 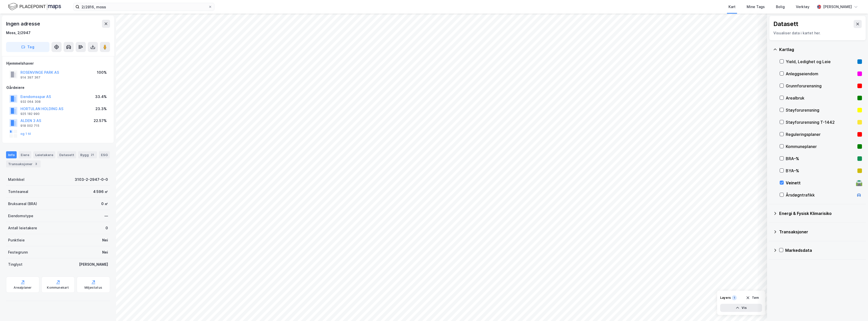 What do you see at coordinates (18, 33) in the screenshot?
I see `div: Moss, 2/2947` at bounding box center [18, 33].